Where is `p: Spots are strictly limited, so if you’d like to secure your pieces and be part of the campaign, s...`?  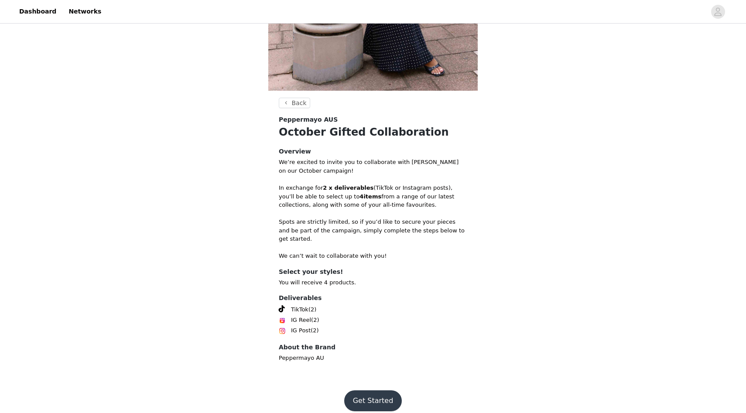
p: Spots are strictly limited, so if you’d like to secure your pieces and be part of the campaign, s... is located at coordinates (373, 230).